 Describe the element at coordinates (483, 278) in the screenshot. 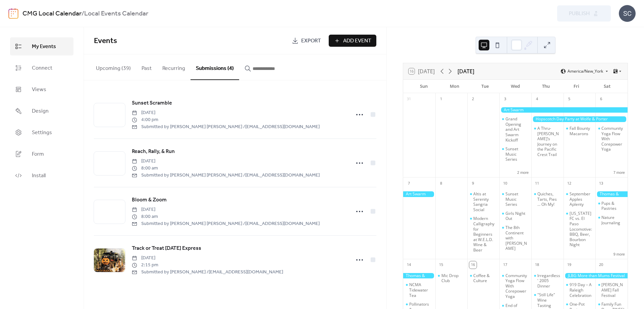

I see `div: Coffee & Culture` at that location.